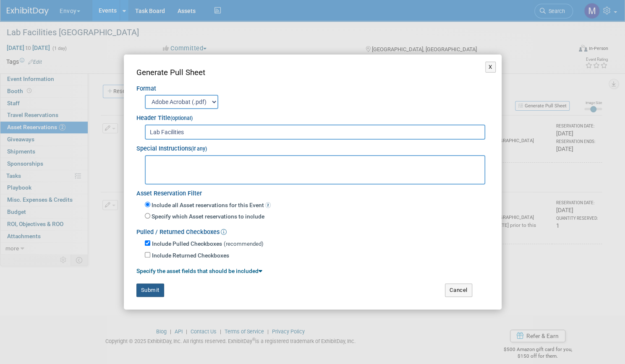  Describe the element at coordinates (191, 256) in the screenshot. I see `label: Include Returned Checkboxes` at that location.